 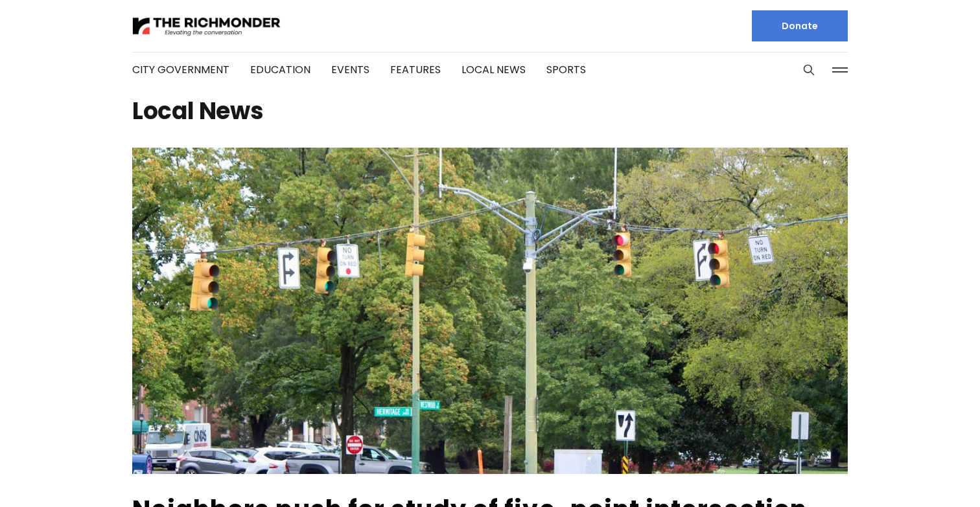 What do you see at coordinates (350, 69) in the screenshot?
I see `a: Events` at bounding box center [350, 69].